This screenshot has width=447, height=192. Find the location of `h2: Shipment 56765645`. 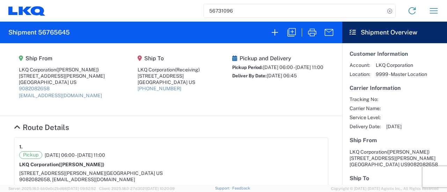

h2: Shipment 56765645 is located at coordinates (39, 32).